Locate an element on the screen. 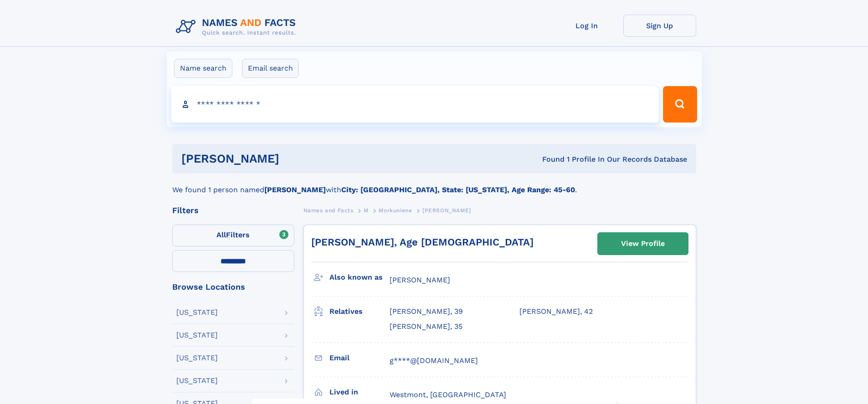 This screenshot has height=404, width=868. div: View Profile is located at coordinates (643, 244).